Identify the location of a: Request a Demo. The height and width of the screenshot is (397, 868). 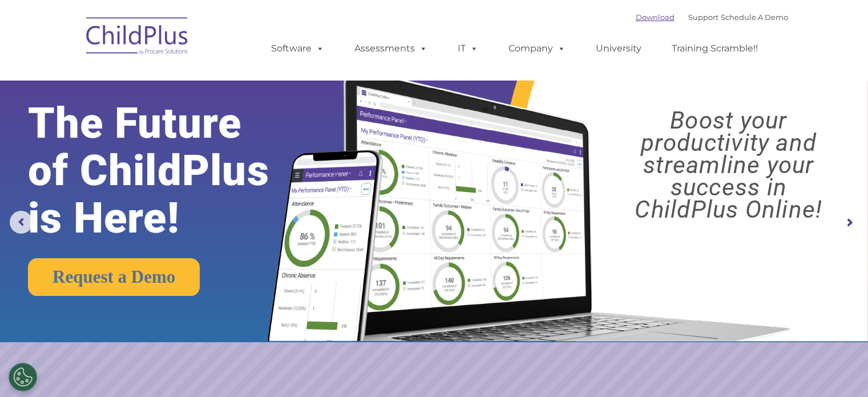
(113, 277).